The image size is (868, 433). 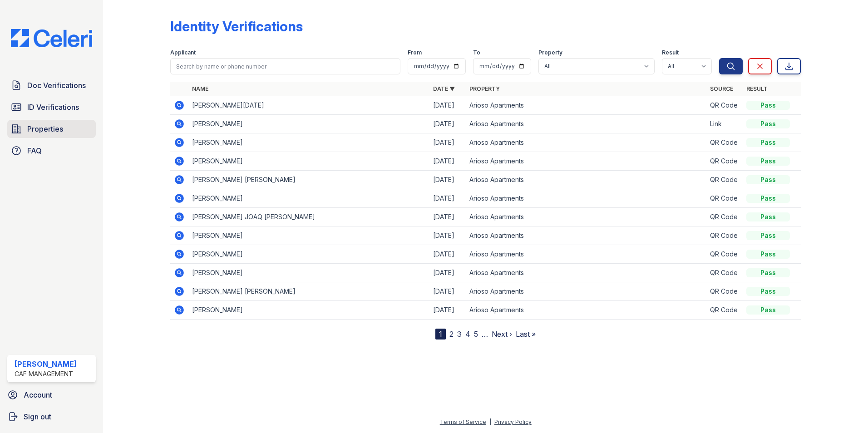 What do you see at coordinates (285, 67) in the screenshot?
I see `input: Search by name or phone number` at bounding box center [285, 67].